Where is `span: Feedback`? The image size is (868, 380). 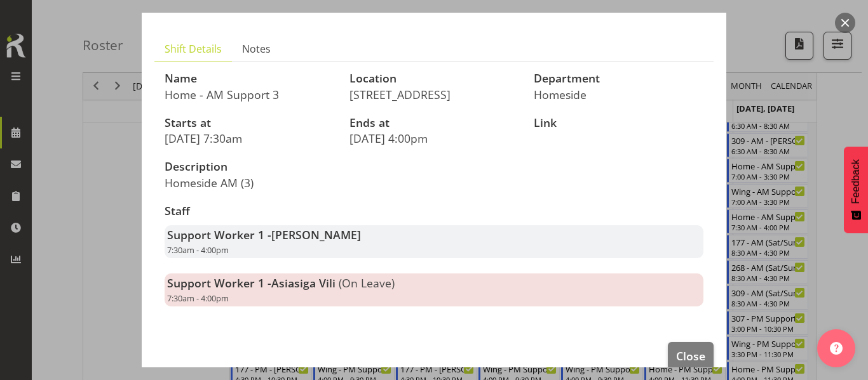 span: Feedback is located at coordinates (856, 181).